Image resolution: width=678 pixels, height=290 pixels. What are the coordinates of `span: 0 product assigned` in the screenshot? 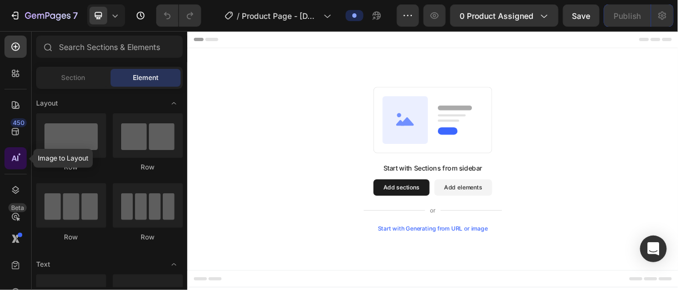 It's located at (497, 16).